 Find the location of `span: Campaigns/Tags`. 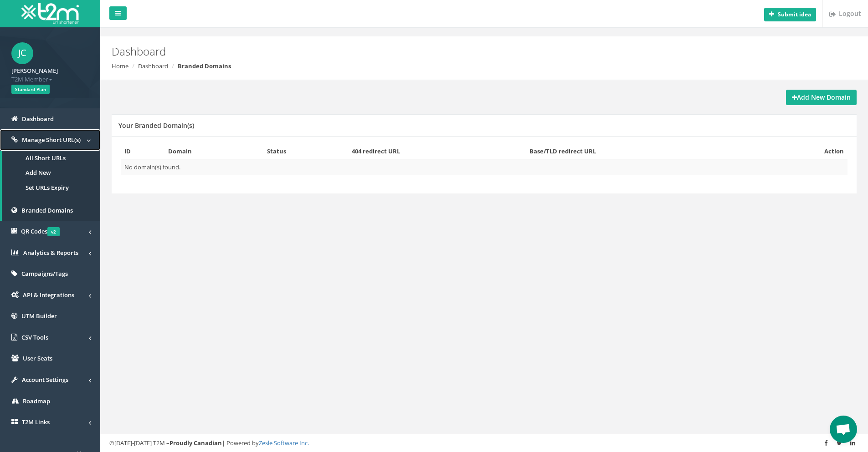

span: Campaigns/Tags is located at coordinates (44, 274).